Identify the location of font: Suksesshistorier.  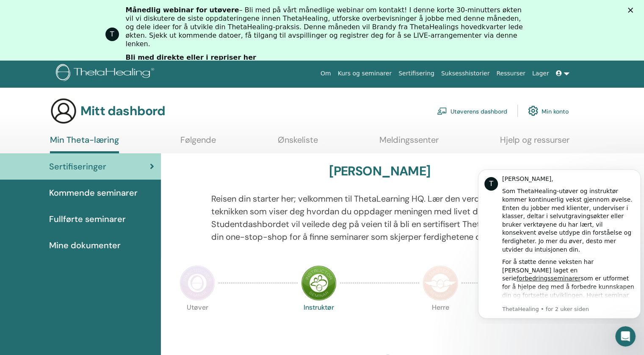
(465, 73).